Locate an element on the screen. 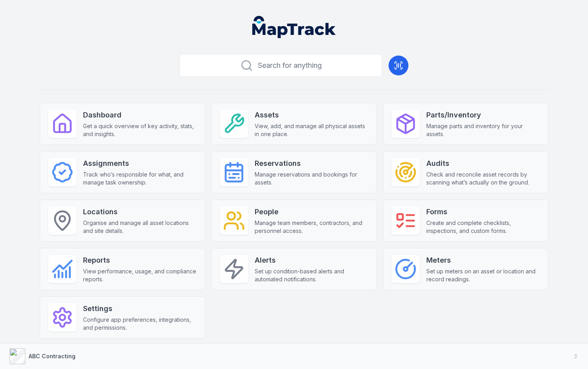  button: Search for anything is located at coordinates (281, 66).